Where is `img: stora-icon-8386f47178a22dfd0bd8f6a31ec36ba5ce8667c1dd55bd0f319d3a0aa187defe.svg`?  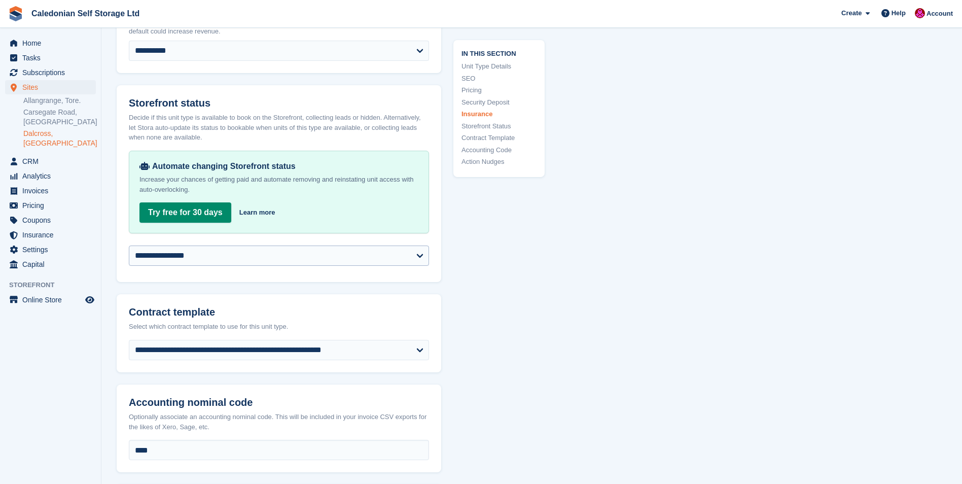
img: stora-icon-8386f47178a22dfd0bd8f6a31ec36ba5ce8667c1dd55bd0f319d3a0aa187defe.svg is located at coordinates (16, 14).